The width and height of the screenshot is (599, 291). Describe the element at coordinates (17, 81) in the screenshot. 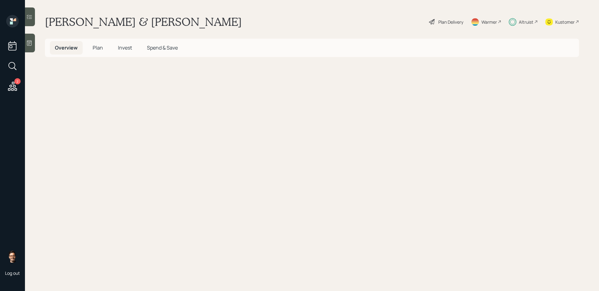

I see `div: 2` at that location.